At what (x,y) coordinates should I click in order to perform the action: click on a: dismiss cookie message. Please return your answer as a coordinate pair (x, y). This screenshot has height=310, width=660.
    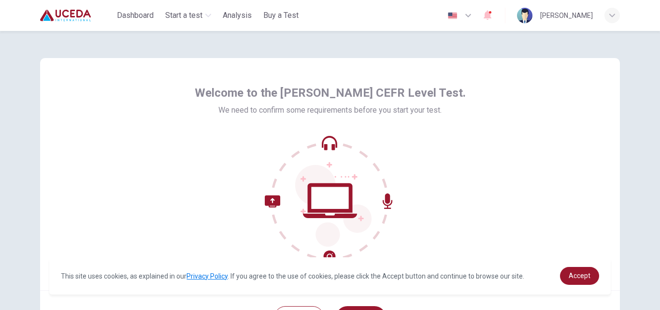
    Looking at the image, I should click on (579, 275).